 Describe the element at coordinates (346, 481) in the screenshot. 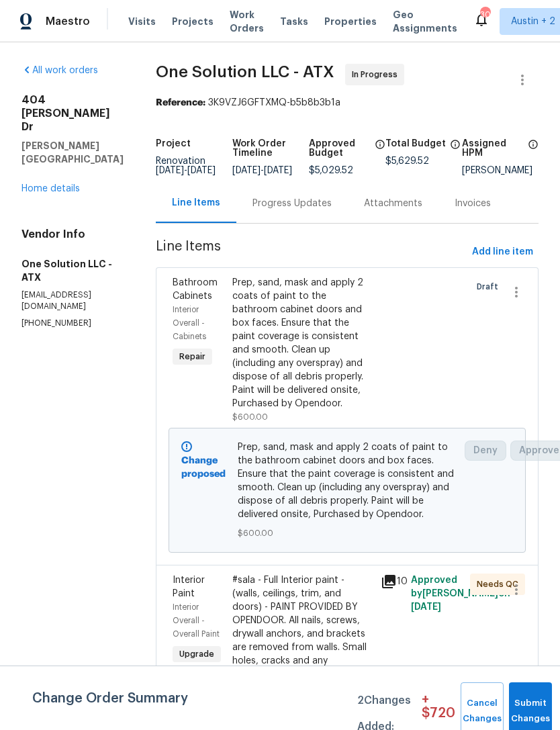

I see `span: Prep, sand, mask and apply 2 coats of paint to the bathroom cabinet doors and box faces. Ensure t...` at that location.